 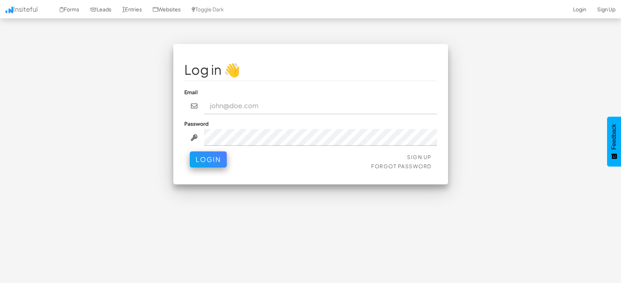 What do you see at coordinates (9, 10) in the screenshot?
I see `img: icon.png` at bounding box center [9, 10].